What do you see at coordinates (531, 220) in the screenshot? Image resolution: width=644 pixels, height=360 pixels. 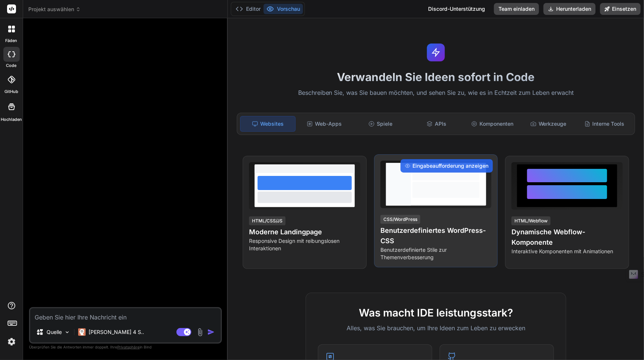 I see `font: HTML/Webflow` at bounding box center [531, 220].